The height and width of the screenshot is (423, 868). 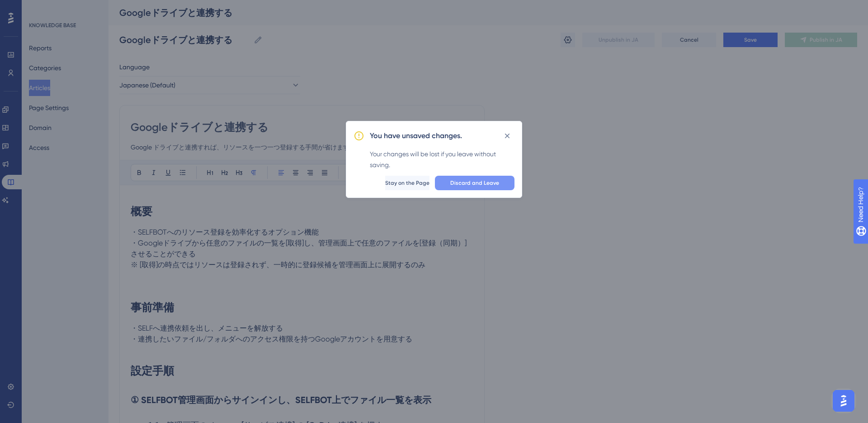 I want to click on button: Open AI Assistant Launcher, so click(x=14, y=14).